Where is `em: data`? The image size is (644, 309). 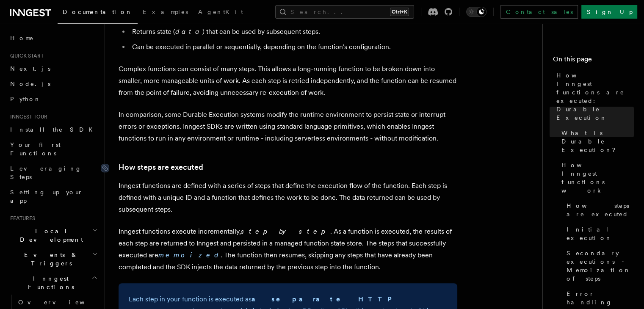 em: data is located at coordinates (189, 31).